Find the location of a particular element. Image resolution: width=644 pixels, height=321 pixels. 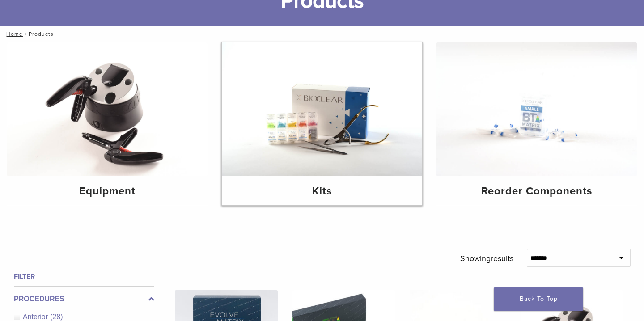

a: Back To Top is located at coordinates (539, 299).